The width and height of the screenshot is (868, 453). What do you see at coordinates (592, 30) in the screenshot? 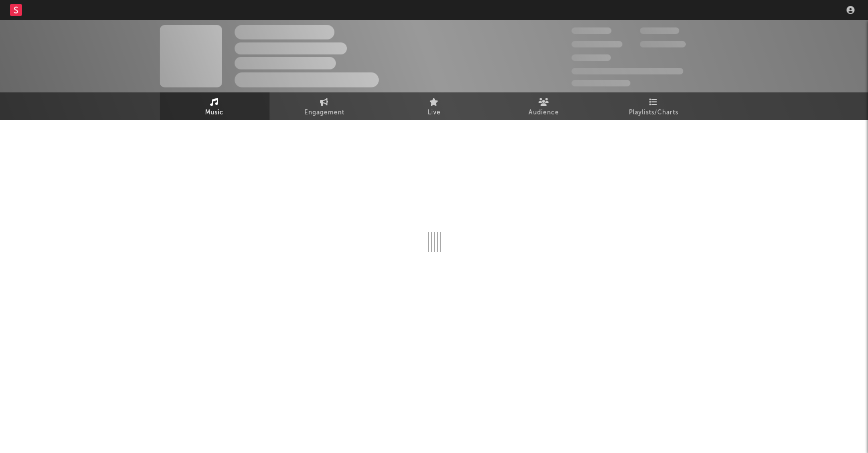
I see `span: 300,000` at bounding box center [592, 30].